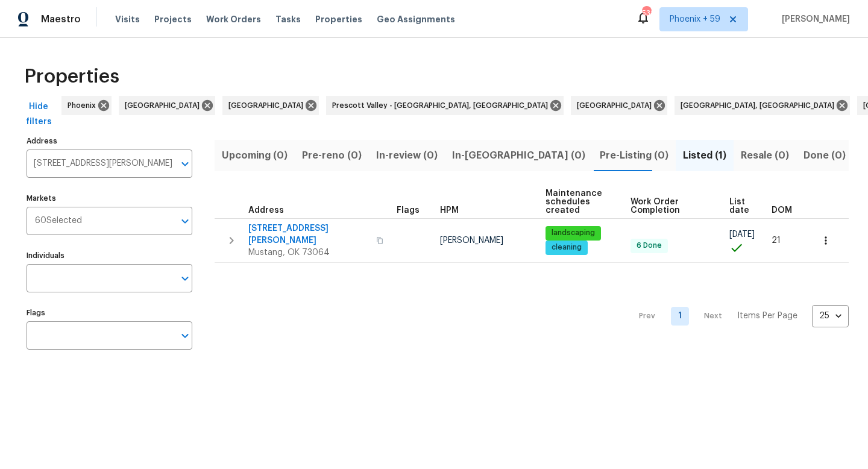 This screenshot has height=469, width=868. What do you see at coordinates (449, 210) in the screenshot?
I see `span: HPM` at bounding box center [449, 210].